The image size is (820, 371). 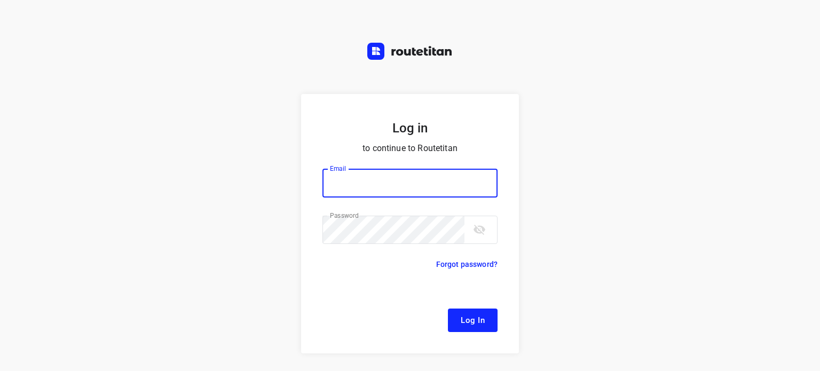 I want to click on span: Log In, so click(x=473, y=320).